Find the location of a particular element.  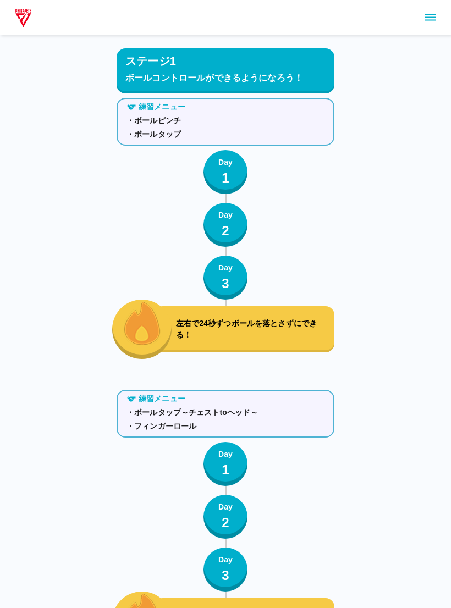

button: sidemenu is located at coordinates (430, 18).